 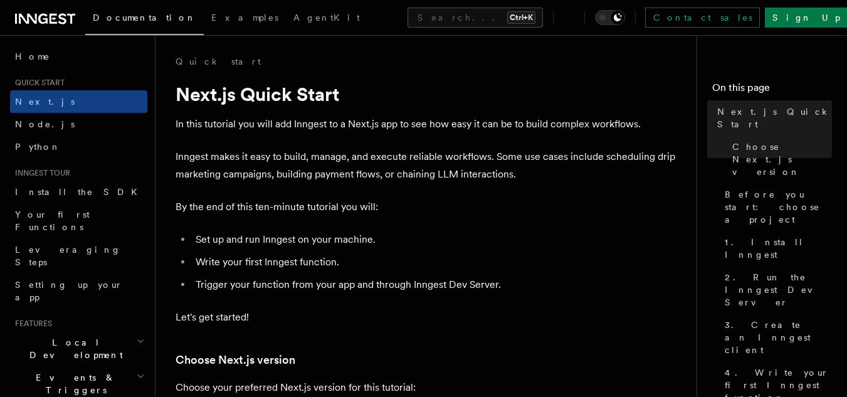 What do you see at coordinates (776, 290) in the screenshot?
I see `a: 2. Run the Inngest Dev Server` at bounding box center [776, 290].